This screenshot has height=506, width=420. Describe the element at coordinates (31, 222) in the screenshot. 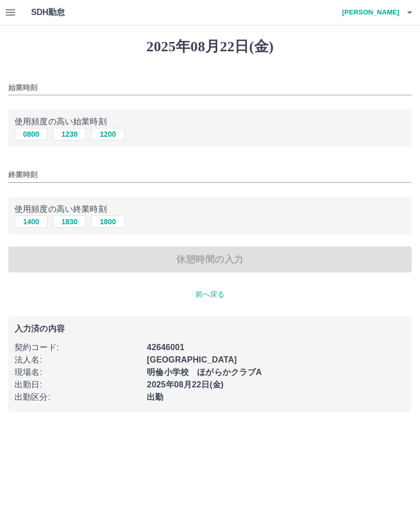

I see `button: 1400` at that location.